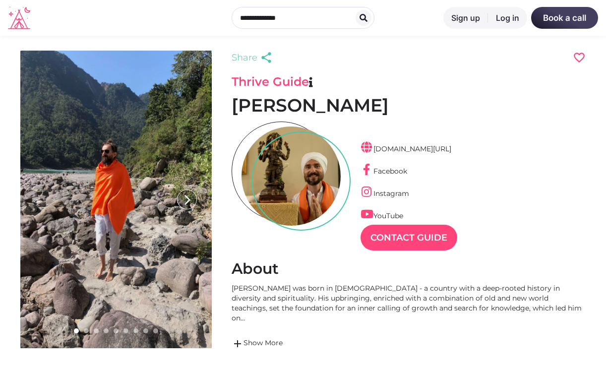 This screenshot has width=606, height=375. Describe the element at coordinates (408, 237) in the screenshot. I see `a: Contact Guide` at that location.